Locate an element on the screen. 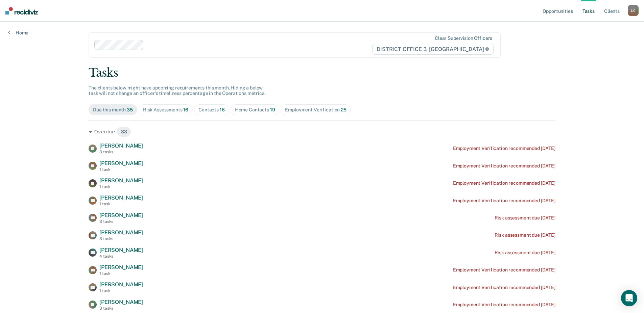 Image resolution: width=644 pixels, height=313 pixels. span: 19 is located at coordinates (273, 110).